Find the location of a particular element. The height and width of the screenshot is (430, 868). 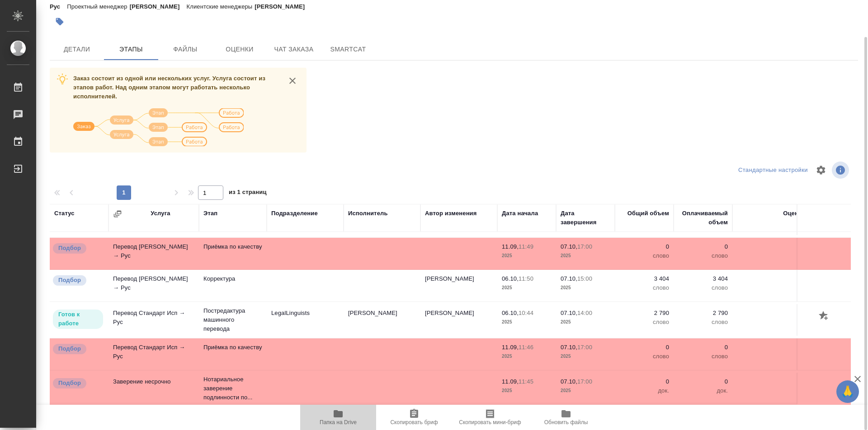

span: Папка на Drive is located at coordinates (338, 423).